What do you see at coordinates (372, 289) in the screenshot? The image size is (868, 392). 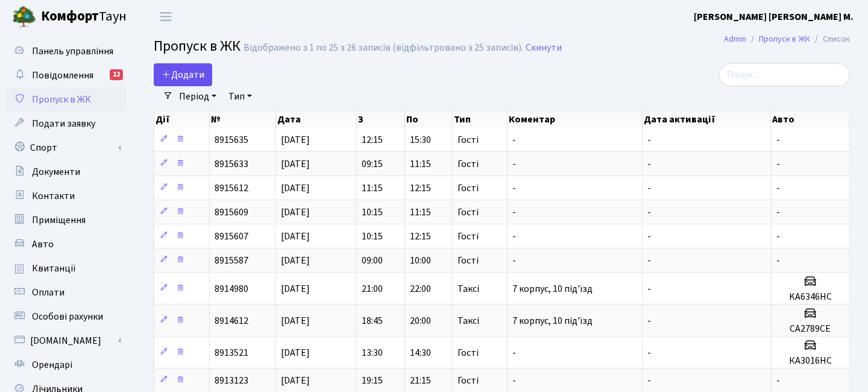 I see `span: 21:00` at bounding box center [372, 289].